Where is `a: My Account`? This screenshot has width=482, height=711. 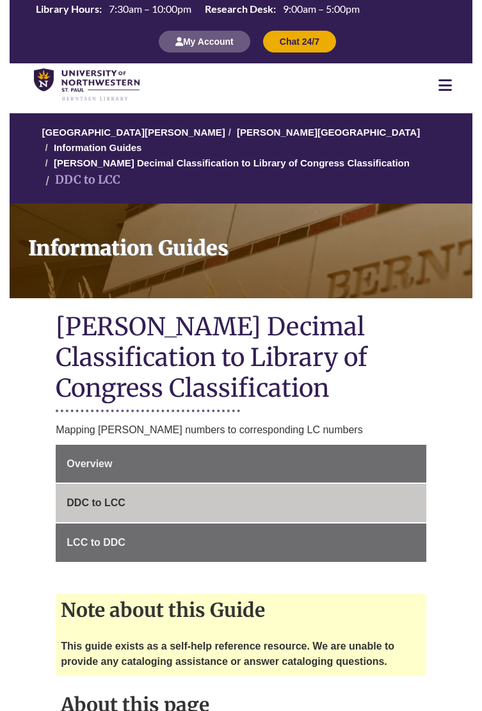 a: My Account is located at coordinates (204, 41).